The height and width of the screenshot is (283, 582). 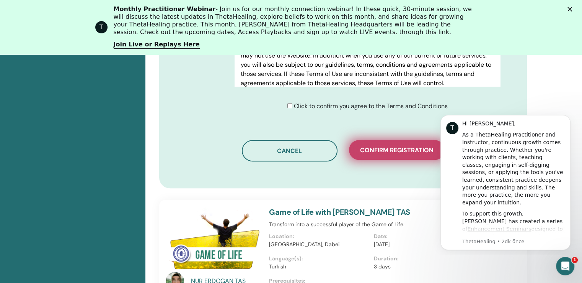 I want to click on div: message notification from ThetaHealing, 2dk önce. Hi Ayşe, As a ThetaHealing Practitioner and Ins..., so click(x=77, y=74).